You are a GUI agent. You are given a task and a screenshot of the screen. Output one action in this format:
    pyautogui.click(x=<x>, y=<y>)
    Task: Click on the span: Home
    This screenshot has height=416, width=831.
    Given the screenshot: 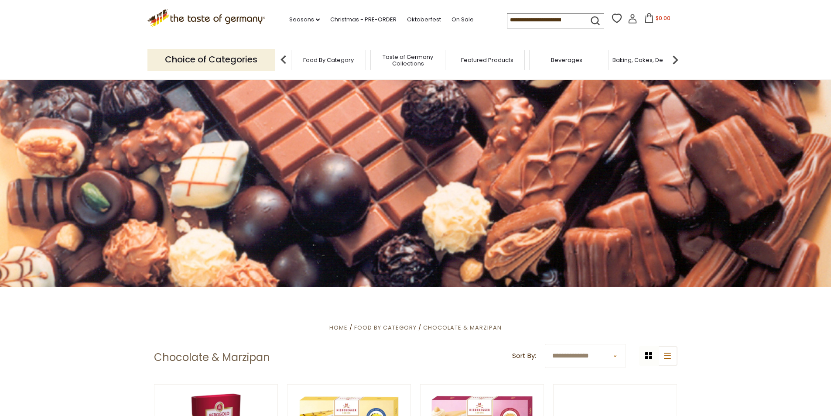 What is the action you would take?
    pyautogui.click(x=338, y=327)
    